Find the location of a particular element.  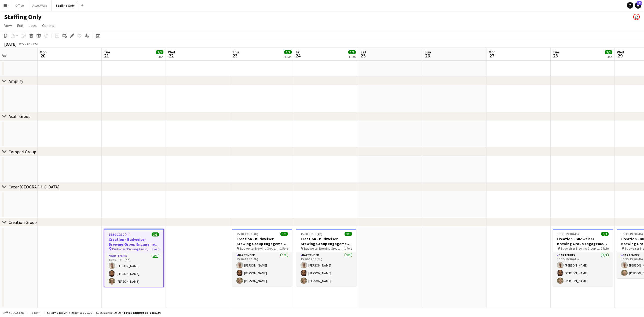

span: Comms is located at coordinates (48, 25).